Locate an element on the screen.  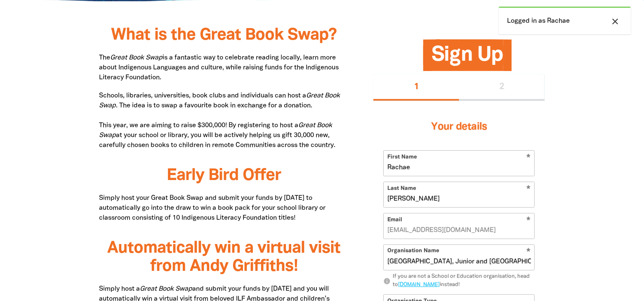
span: Early Bird Offer is located at coordinates (224, 176).